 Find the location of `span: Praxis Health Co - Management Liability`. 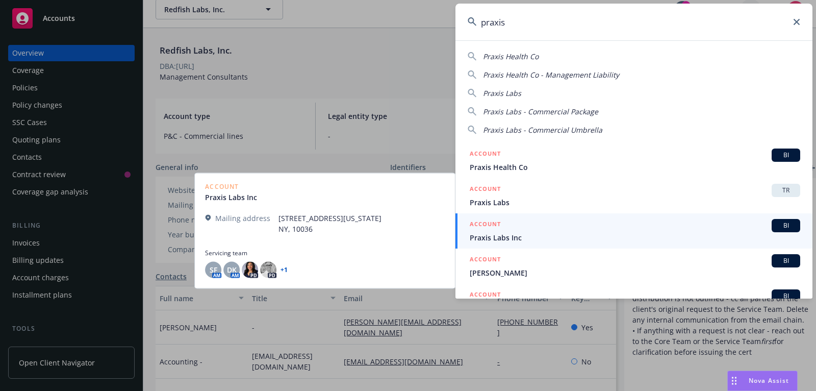

span: Praxis Health Co - Management Liability is located at coordinates (551, 74).